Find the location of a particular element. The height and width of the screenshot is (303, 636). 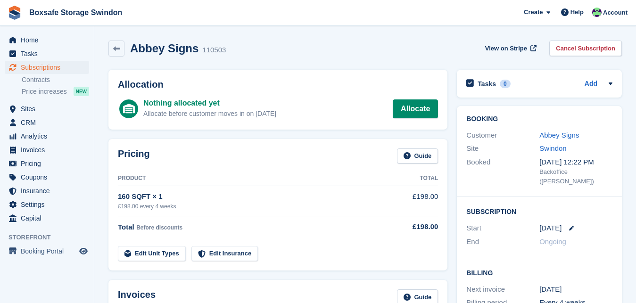

a: Preview store is located at coordinates (83, 251).